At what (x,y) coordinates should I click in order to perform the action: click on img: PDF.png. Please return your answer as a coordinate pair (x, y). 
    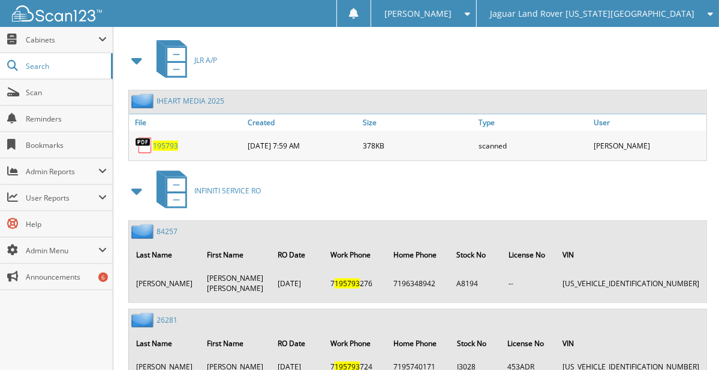
    Looking at the image, I should click on (144, 146).